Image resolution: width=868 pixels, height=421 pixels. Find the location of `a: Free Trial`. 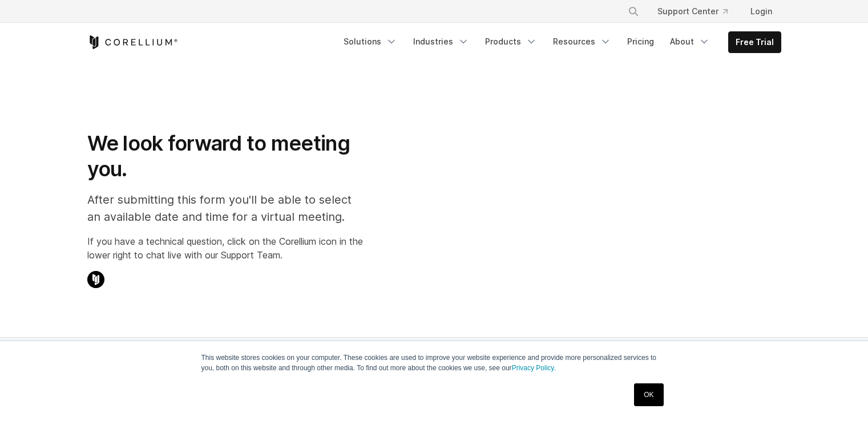

a: Free Trial is located at coordinates (754, 42).